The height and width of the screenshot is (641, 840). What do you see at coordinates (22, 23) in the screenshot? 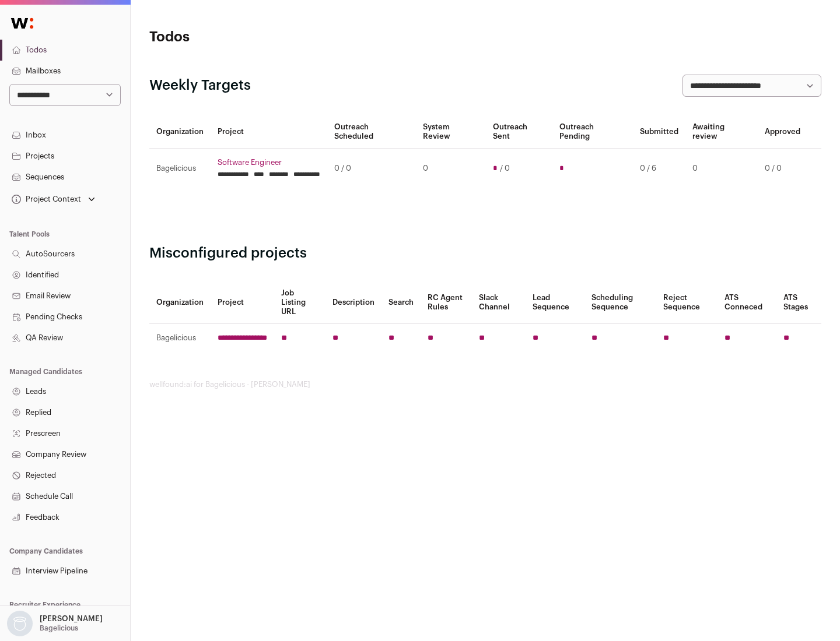
I see `img: Wellfound` at bounding box center [22, 23].